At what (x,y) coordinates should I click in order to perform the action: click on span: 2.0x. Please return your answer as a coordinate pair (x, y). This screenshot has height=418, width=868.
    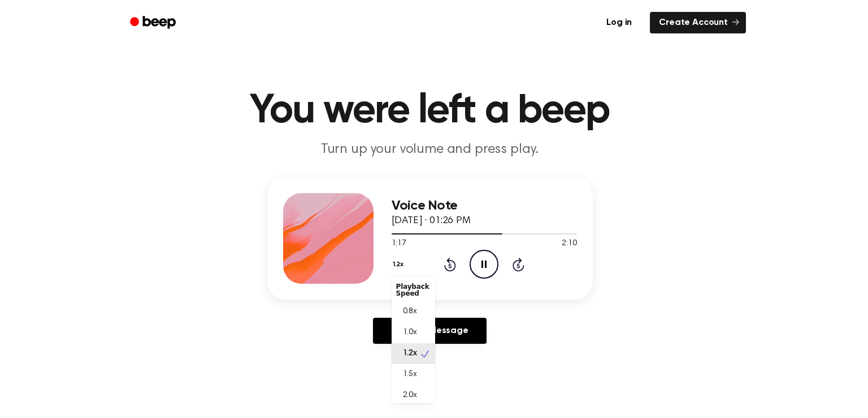
    Looking at the image, I should click on (410, 395).